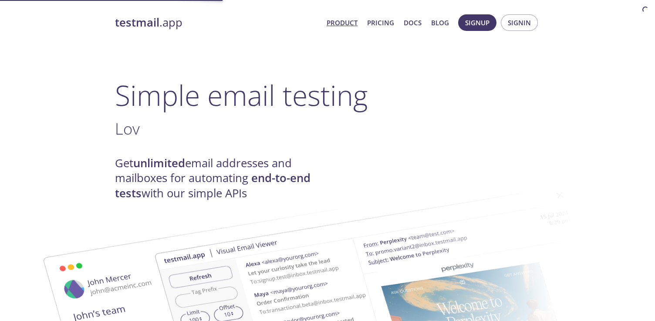 The width and height of the screenshot is (655, 321). What do you see at coordinates (127, 128) in the screenshot?
I see `span: Lov` at bounding box center [127, 128].